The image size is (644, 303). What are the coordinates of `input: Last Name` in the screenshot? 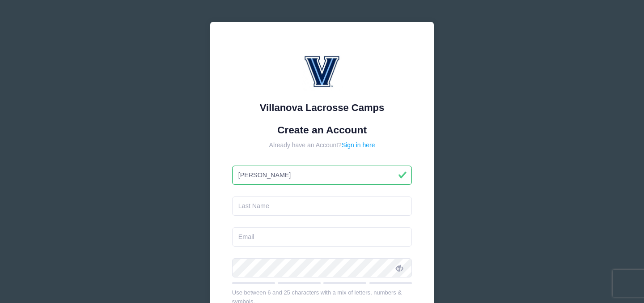 It's located at (322, 206).